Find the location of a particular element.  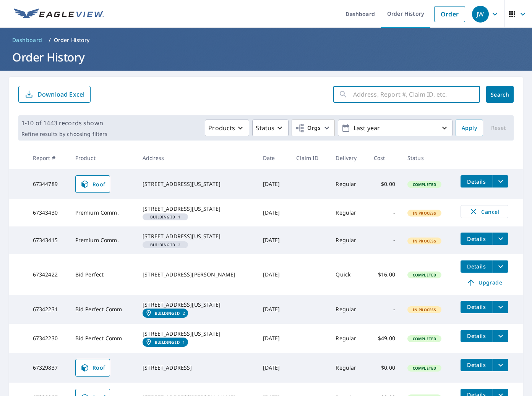

button: filesDropdownBtn-67329837 is located at coordinates (500, 365).